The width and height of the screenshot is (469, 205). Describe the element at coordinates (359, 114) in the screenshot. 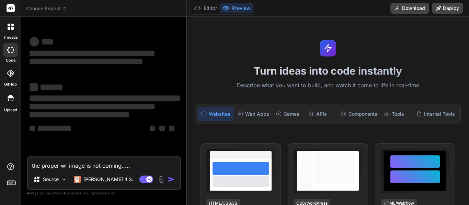

I see `div: Components` at that location.